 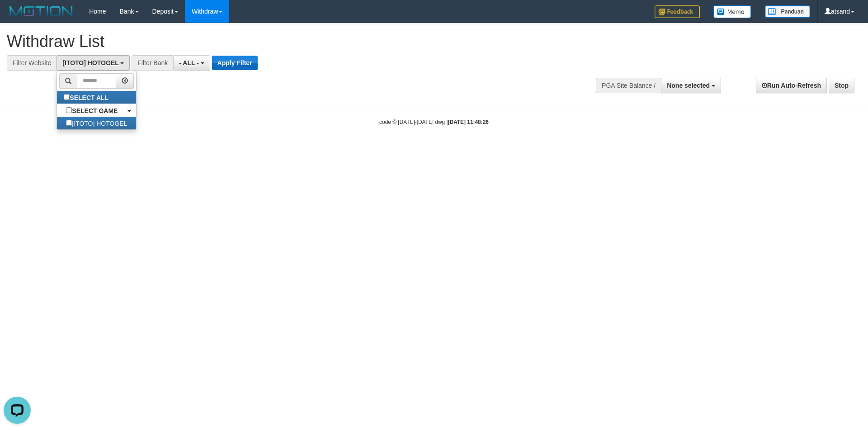 What do you see at coordinates (95, 111) in the screenshot?
I see `b: SELECT GAME` at bounding box center [95, 111].